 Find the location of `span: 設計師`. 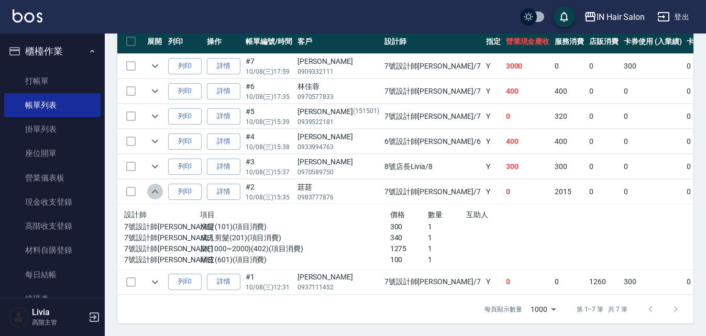

span: 設計師 is located at coordinates (135, 215).